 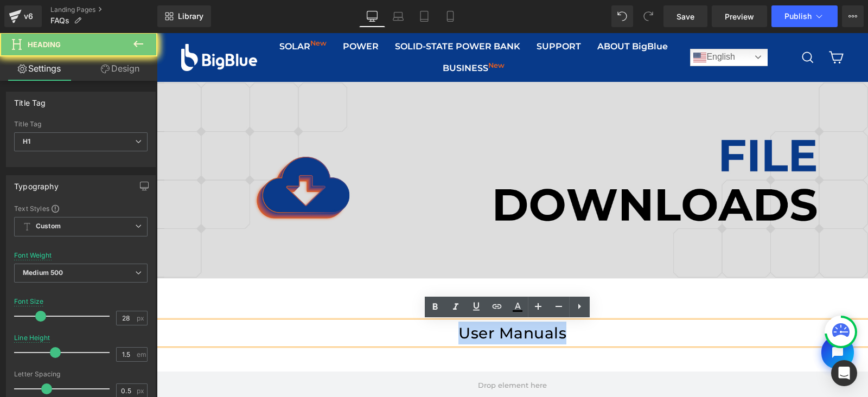 I want to click on span: Save, so click(x=685, y=16).